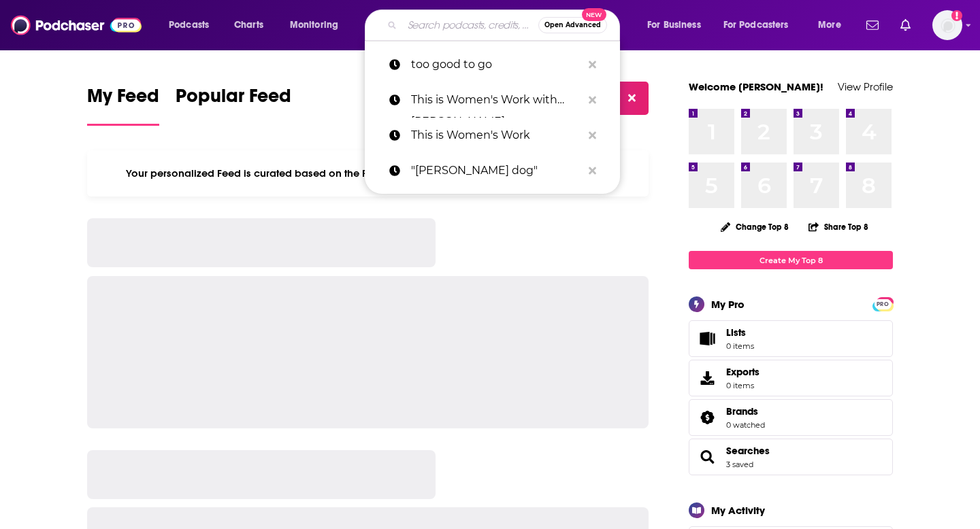 The image size is (980, 529). I want to click on div: My Activity, so click(738, 510).